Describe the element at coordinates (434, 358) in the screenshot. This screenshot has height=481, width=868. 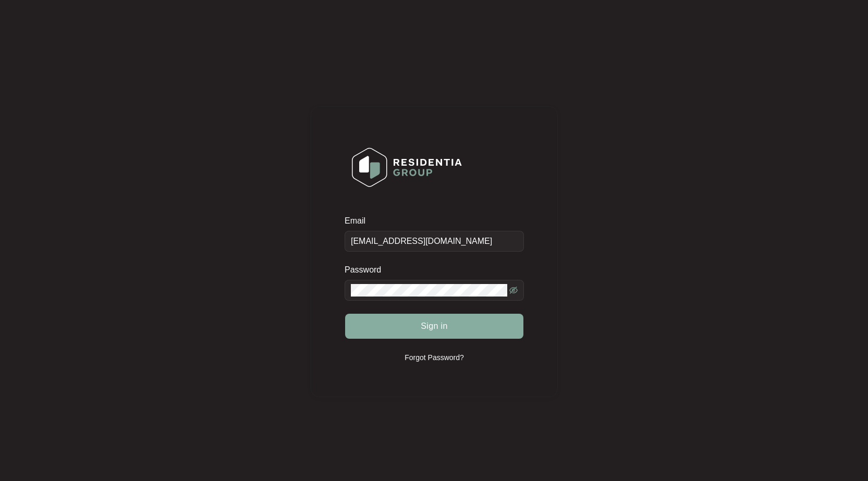
I see `p: Forgot Password?` at that location.